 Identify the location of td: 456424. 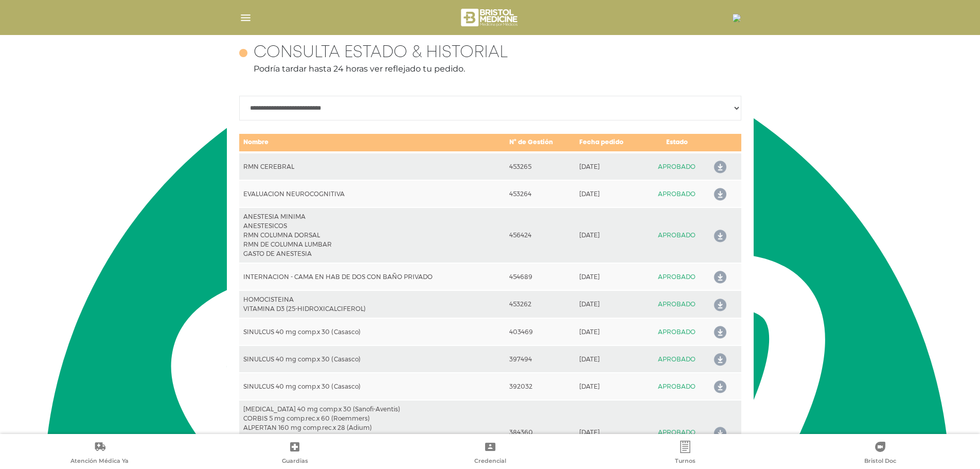
(540, 235).